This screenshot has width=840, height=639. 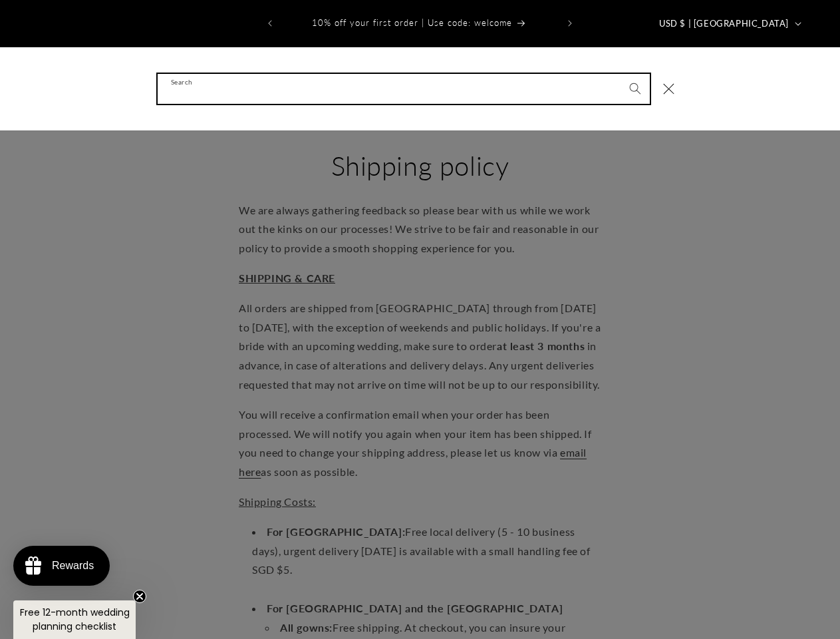 What do you see at coordinates (412, 23) in the screenshot?
I see `span: 10% off your first order | Use code: welcome` at bounding box center [412, 23].